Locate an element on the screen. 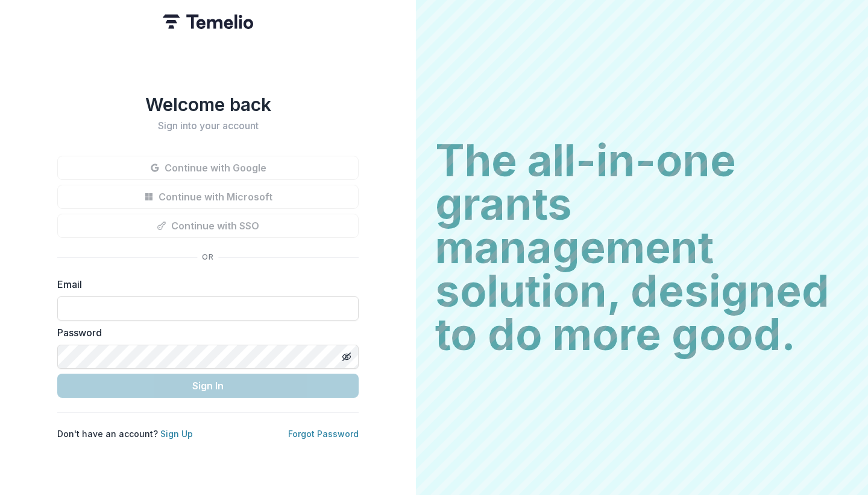 The image size is (868, 495). button: Continue with SSO is located at coordinates (208, 226).